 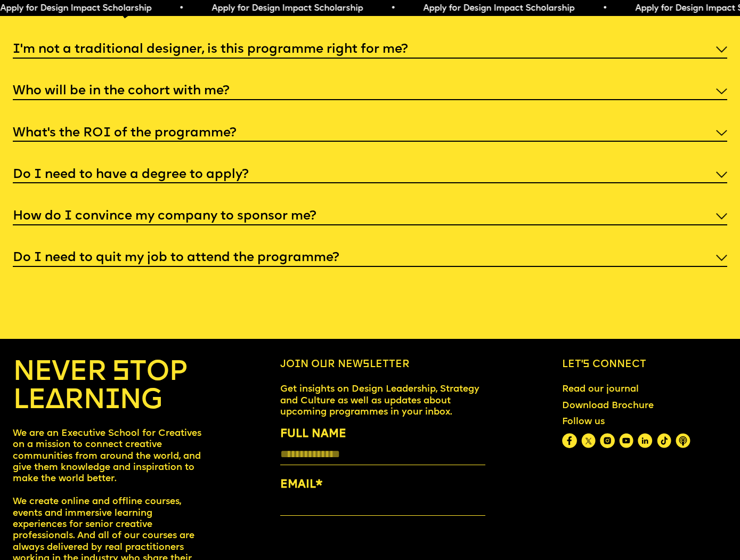 What do you see at coordinates (600, 390) in the screenshot?
I see `a: Read our journal` at bounding box center [600, 390].